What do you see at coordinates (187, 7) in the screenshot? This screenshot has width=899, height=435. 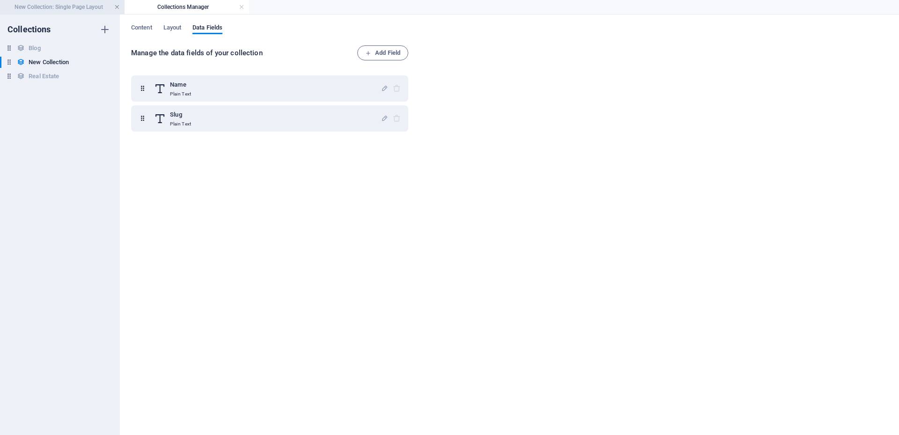 I see `h4: Collections Manager` at bounding box center [187, 7].